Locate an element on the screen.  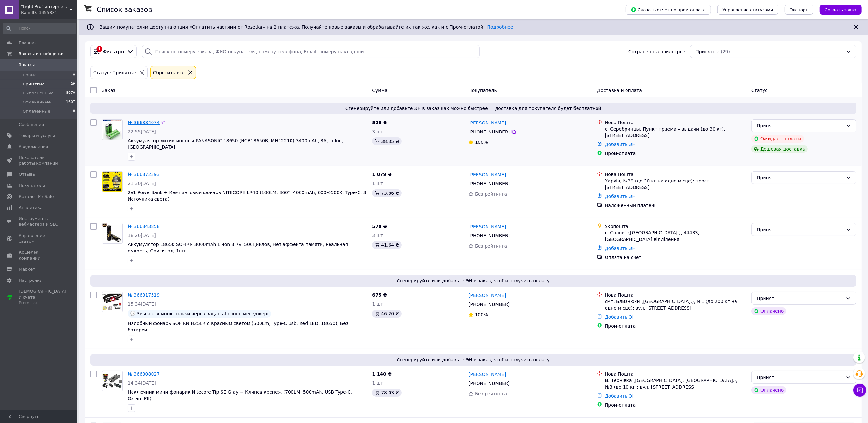
span: Сообщения is located at coordinates (31, 125).